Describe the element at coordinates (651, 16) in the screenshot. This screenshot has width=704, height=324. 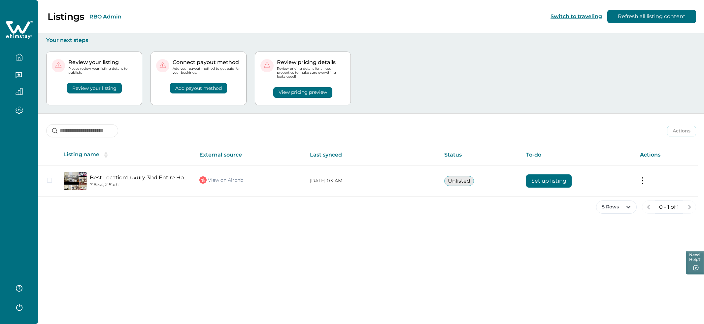
I see `button: Refresh all listing content` at that location.